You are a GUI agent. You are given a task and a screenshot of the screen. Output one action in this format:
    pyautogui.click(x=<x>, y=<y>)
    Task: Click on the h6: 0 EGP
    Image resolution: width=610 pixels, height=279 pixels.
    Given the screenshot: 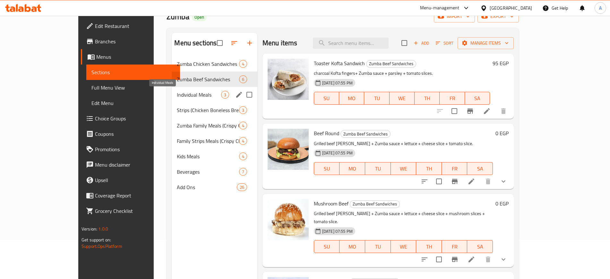 What is the action you would take?
    pyautogui.click(x=502, y=203)
    